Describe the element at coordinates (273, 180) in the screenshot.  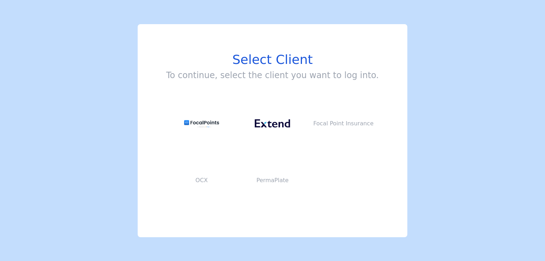
I see `p: PermaPlate` at that location.